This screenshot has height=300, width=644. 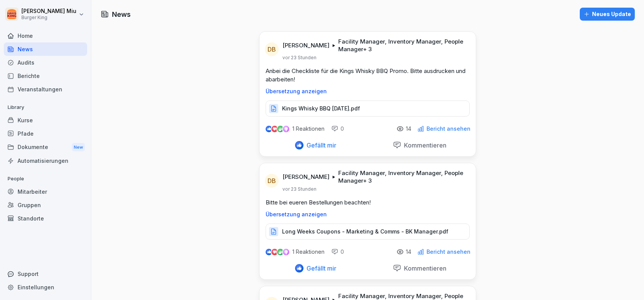 I want to click on h1: News, so click(x=121, y=14).